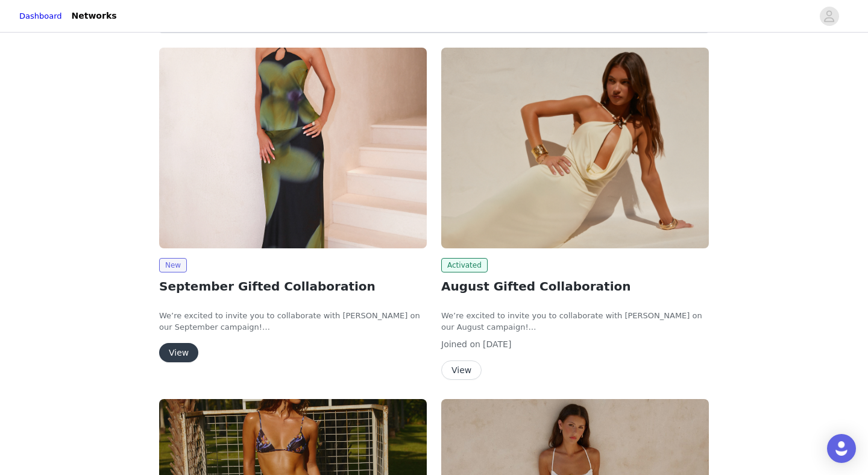 The width and height of the screenshot is (868, 475). What do you see at coordinates (829, 16) in the screenshot?
I see `div: avatar` at bounding box center [829, 16].